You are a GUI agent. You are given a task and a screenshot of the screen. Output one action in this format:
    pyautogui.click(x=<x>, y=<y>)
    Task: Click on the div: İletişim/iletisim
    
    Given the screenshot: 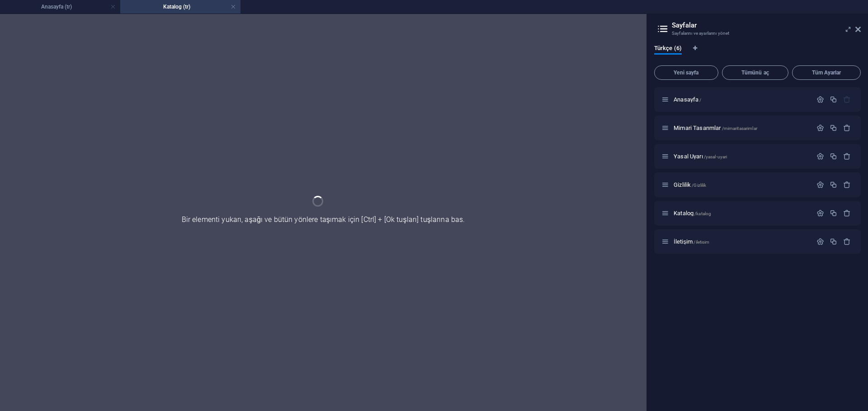 What is the action you would take?
    pyautogui.click(x=741, y=242)
    